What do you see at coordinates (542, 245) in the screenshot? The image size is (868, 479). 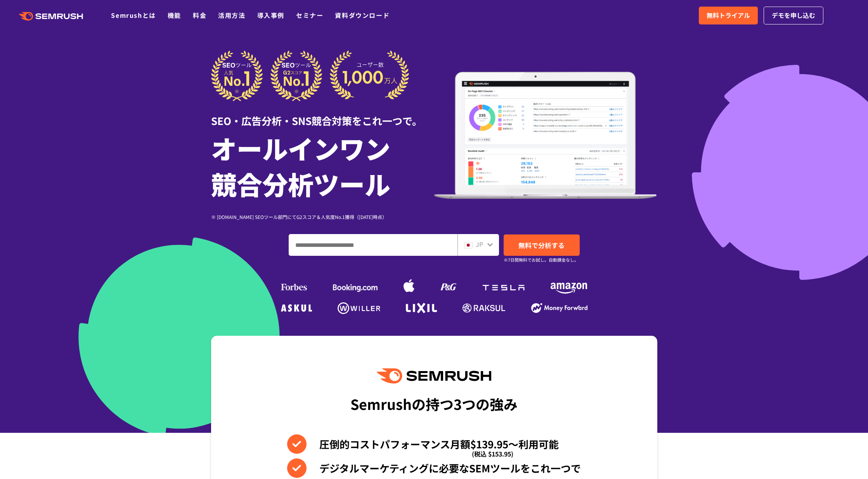 I see `a: 無料で分析する` at bounding box center [542, 245].